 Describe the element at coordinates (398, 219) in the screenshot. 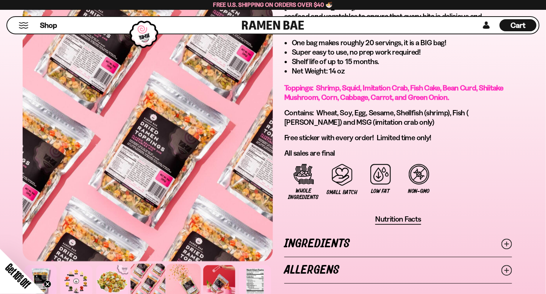

I see `span: Nutrition Facts` at that location.